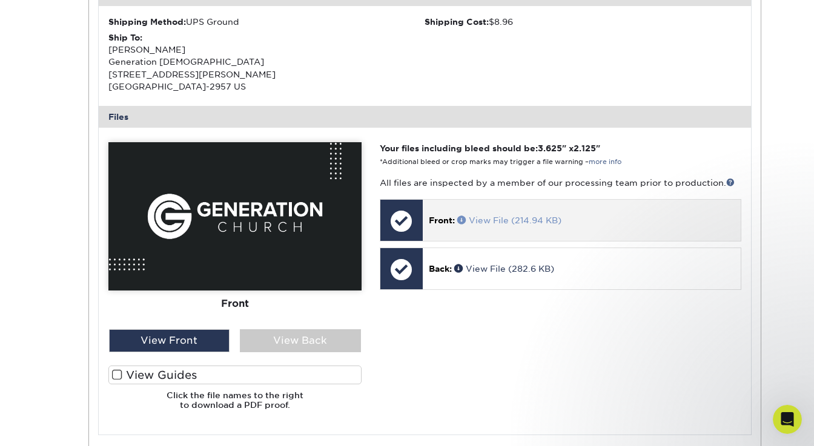 This screenshot has width=814, height=446. What do you see at coordinates (509, 221) in the screenshot?
I see `a: View File (214.94 KB)` at bounding box center [509, 221].